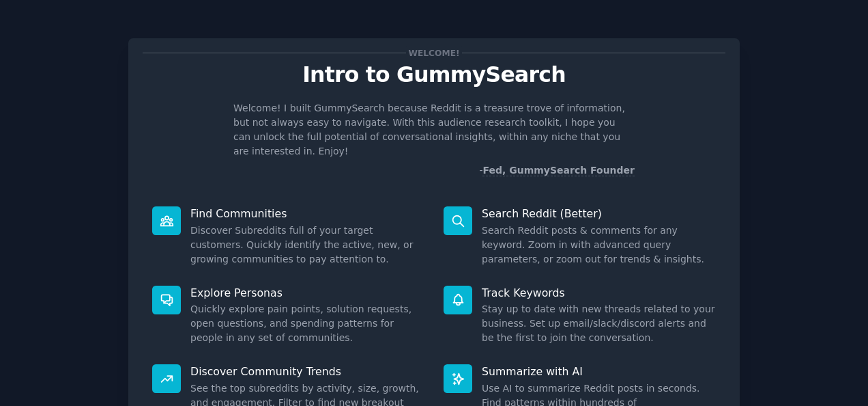 The height and width of the screenshot is (406, 868). Describe the element at coordinates (599, 244) in the screenshot. I see `dd: Search Reddit posts & comments for any keyword. Zoom in with advanced query parameters, or zoom o...` at that location.